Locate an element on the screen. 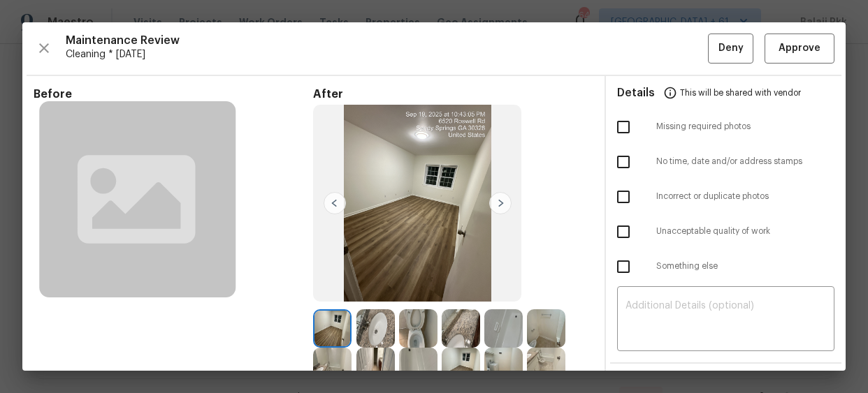 The image size is (868, 393). img: right-chevron-button-url is located at coordinates (500, 203).